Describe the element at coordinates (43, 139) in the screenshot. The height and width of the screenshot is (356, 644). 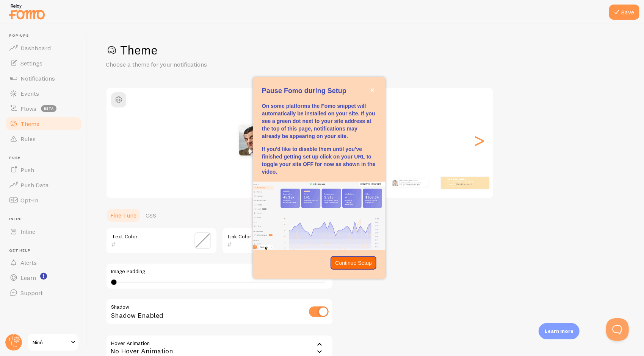
I see `a: Rules` at that location.